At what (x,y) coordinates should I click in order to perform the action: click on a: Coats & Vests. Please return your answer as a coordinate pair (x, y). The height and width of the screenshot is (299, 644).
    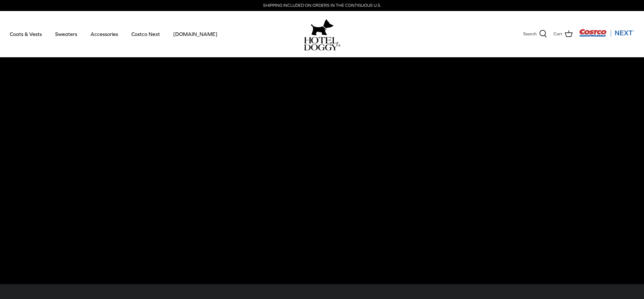
    Looking at the image, I should click on (25, 34).